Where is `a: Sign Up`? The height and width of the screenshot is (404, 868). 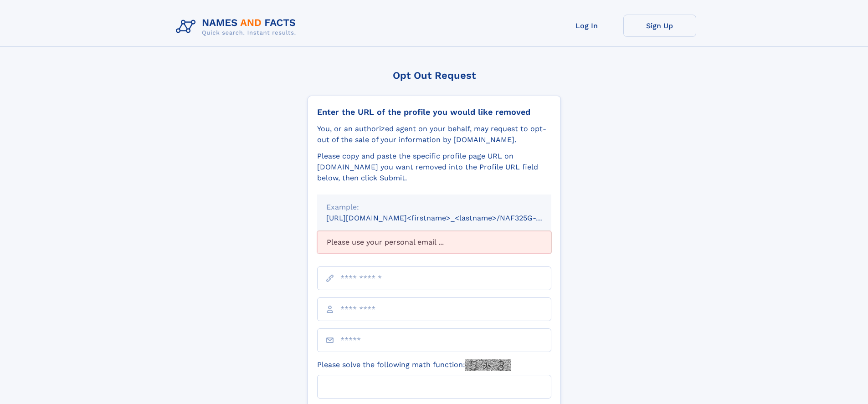 a: Sign Up is located at coordinates (659, 26).